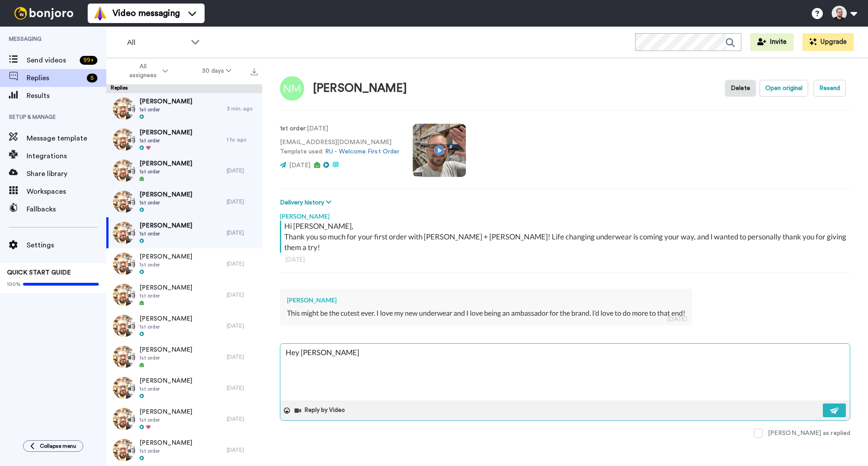 The height and width of the screenshot is (466, 868). Describe the element at coordinates (184, 89) in the screenshot. I see `div: Replies` at that location.